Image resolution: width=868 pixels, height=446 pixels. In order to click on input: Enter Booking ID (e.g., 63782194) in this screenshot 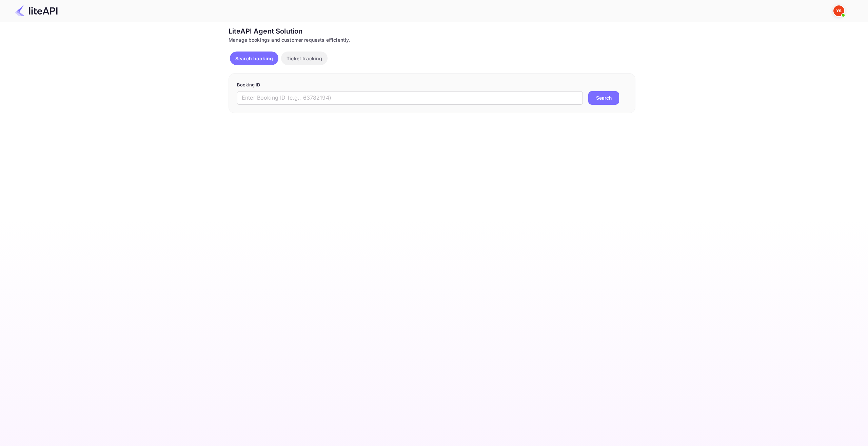, I will do `click(410, 98)`.